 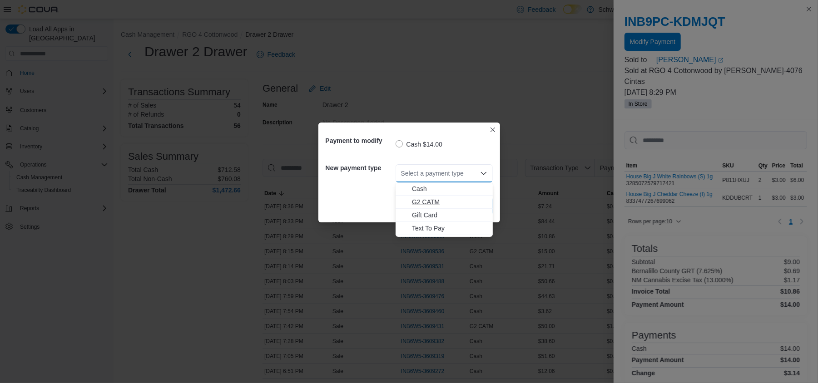 What do you see at coordinates (419, 144) in the screenshot?
I see `label: Cash $14.00` at bounding box center [419, 144].